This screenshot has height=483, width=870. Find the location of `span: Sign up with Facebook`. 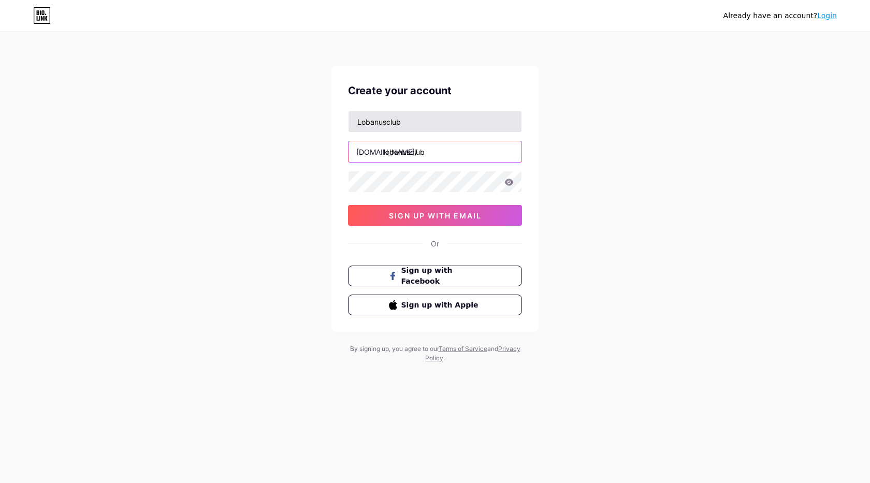

span: Sign up with Facebook is located at coordinates (441, 276).